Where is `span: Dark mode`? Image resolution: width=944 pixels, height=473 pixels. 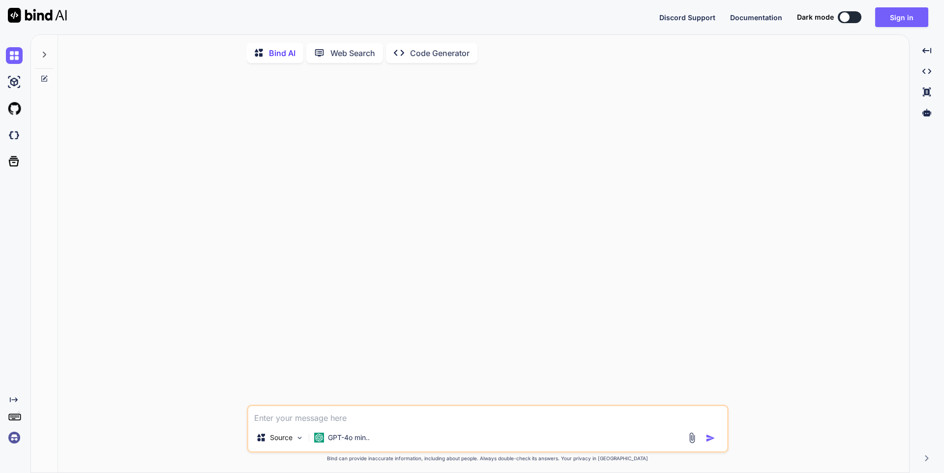
span: Dark mode is located at coordinates (815, 17).